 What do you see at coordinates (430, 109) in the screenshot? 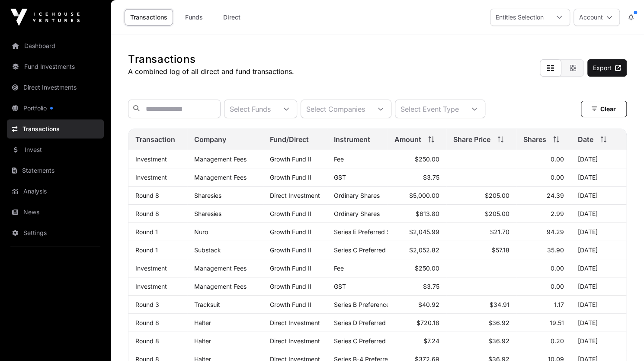
I see `div: Select Event Type` at bounding box center [430, 109].